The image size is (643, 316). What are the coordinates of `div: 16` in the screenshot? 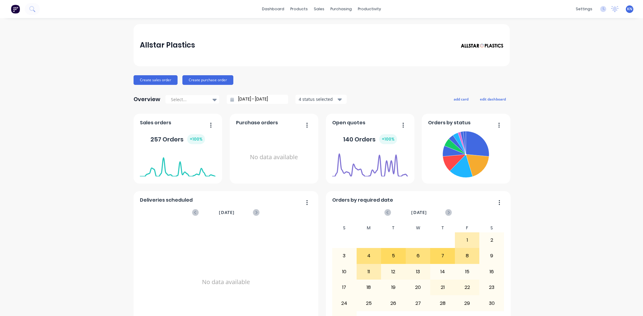 It's located at (492, 272).